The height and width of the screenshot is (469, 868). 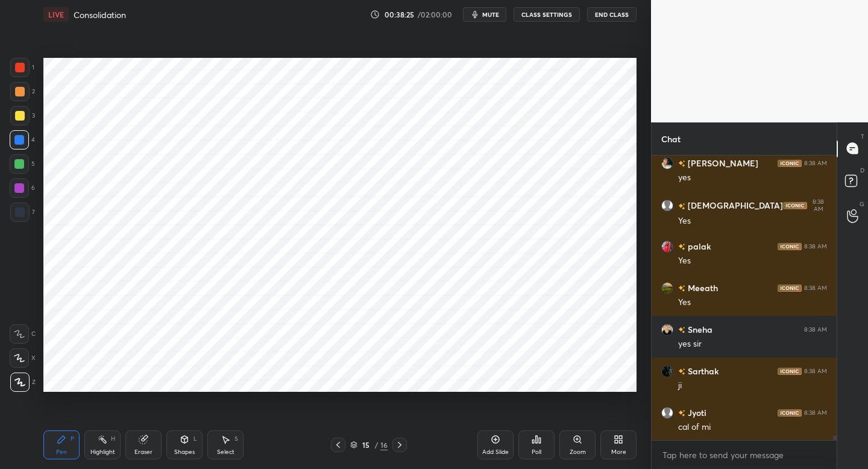 I want to click on h6: Sneha, so click(x=698, y=329).